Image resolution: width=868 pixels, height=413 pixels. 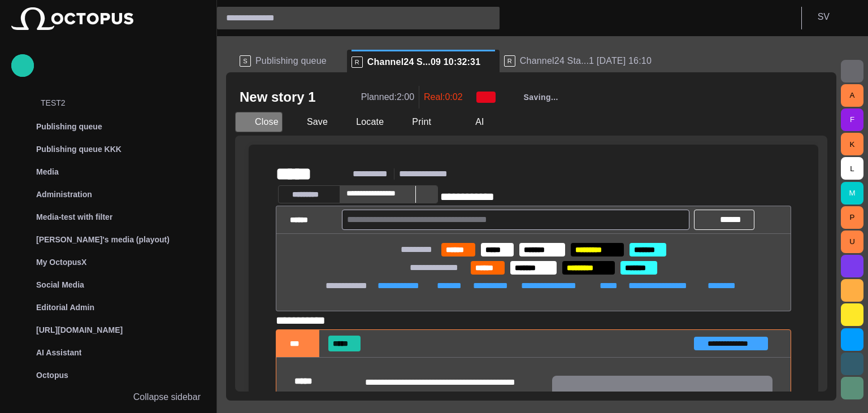 What do you see at coordinates (852, 193) in the screenshot?
I see `button: M` at bounding box center [852, 193].